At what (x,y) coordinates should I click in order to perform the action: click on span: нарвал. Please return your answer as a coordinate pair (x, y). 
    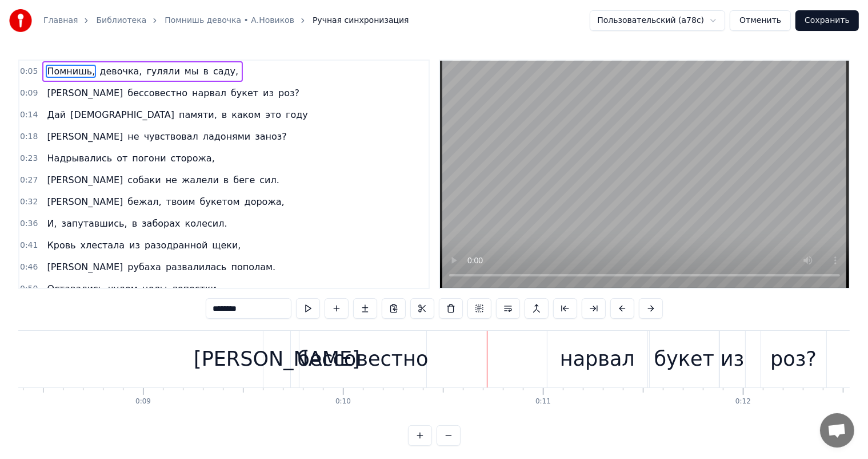
    Looking at the image, I should click on (209, 93).